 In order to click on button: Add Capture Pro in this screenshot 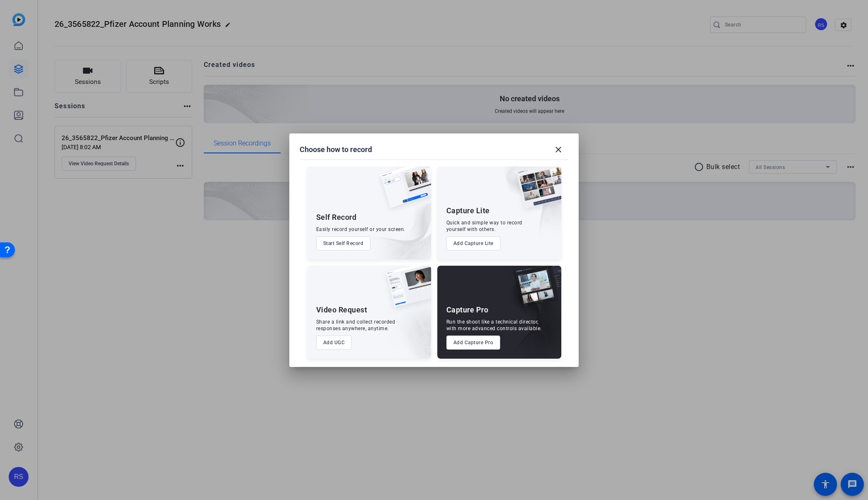, I will do `click(473, 342)`.